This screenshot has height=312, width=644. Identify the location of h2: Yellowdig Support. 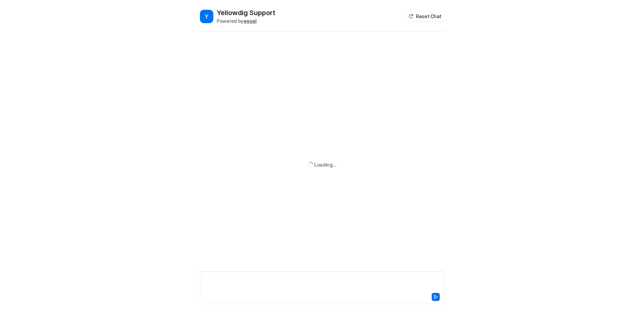
(246, 13).